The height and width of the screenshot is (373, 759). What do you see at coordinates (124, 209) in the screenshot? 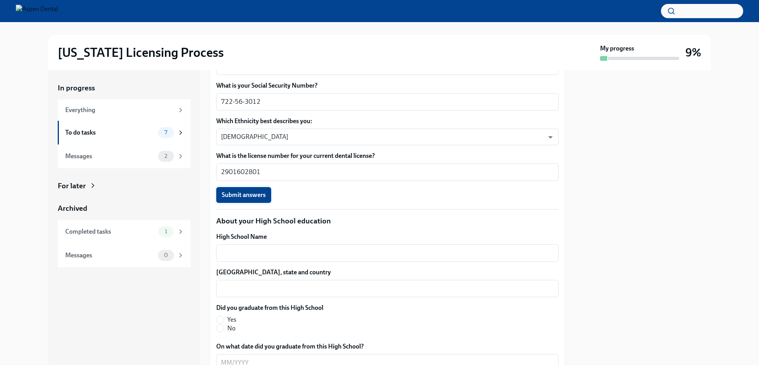
I see `a: Archived` at bounding box center [124, 209].